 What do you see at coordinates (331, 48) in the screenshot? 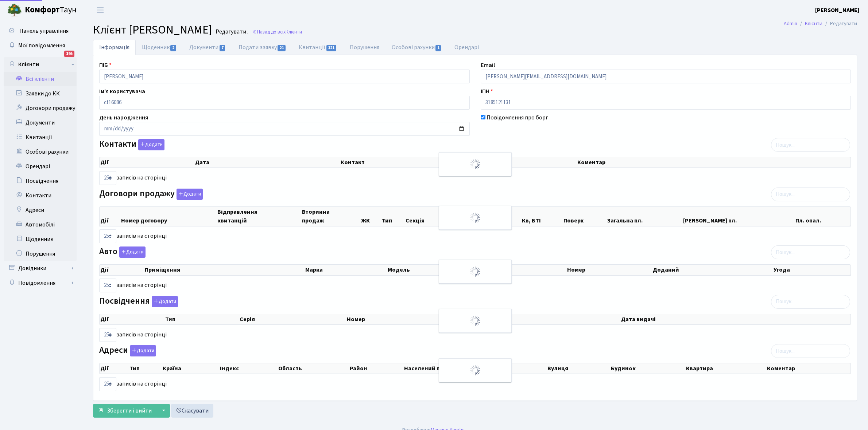
I see `span: 121` at bounding box center [331, 48].